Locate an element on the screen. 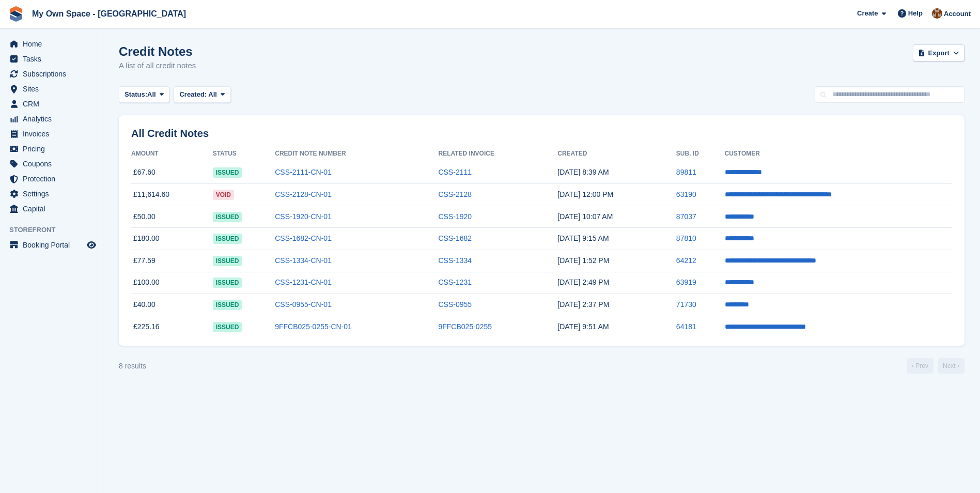 Image resolution: width=980 pixels, height=493 pixels. span: void is located at coordinates (223, 195).